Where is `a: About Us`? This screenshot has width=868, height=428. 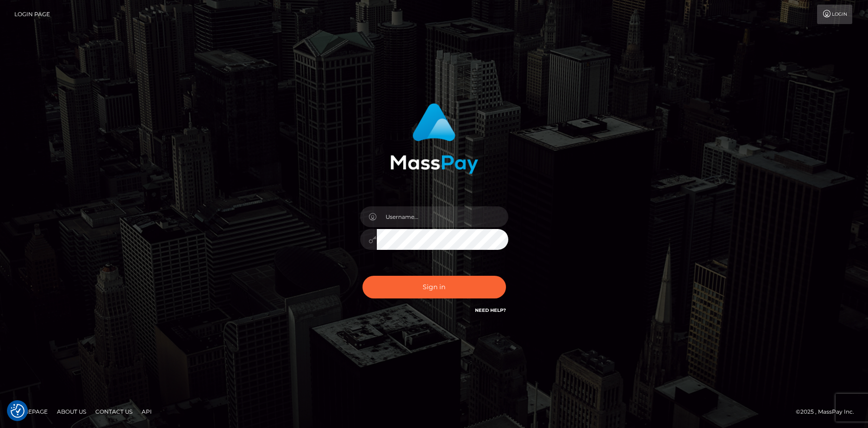 a: About Us is located at coordinates (72, 412).